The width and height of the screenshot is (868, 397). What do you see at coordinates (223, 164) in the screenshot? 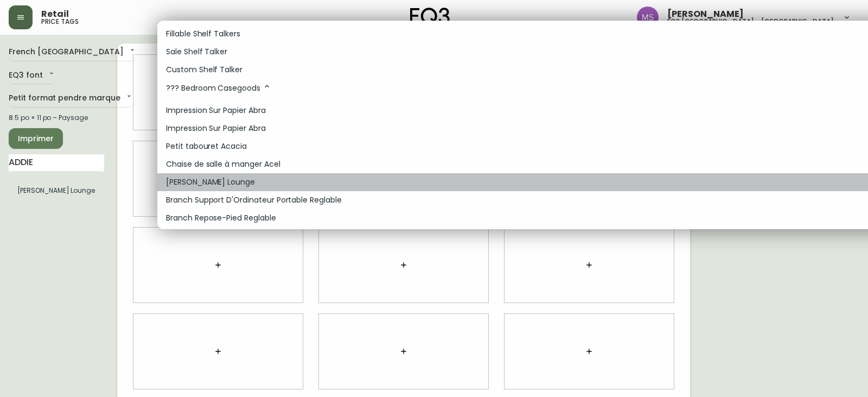
I see `p: Chaise de salle à manger Acel` at bounding box center [223, 164].